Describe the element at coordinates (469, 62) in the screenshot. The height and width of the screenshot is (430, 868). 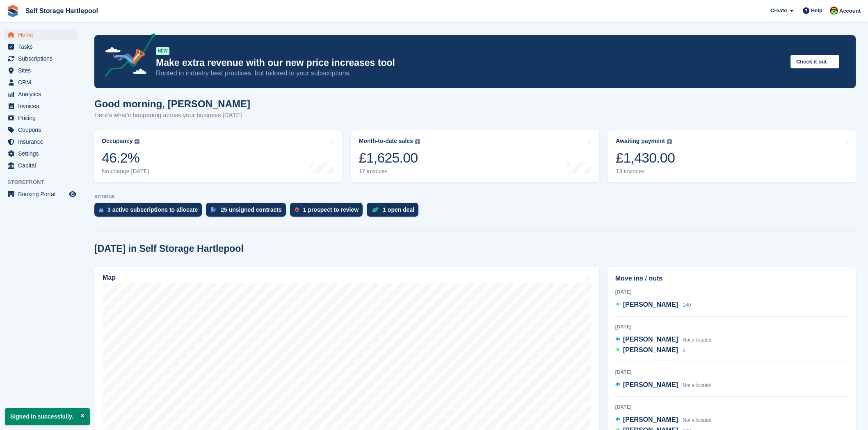
I see `p: Make extra revenue with our new price increases tool` at that location.